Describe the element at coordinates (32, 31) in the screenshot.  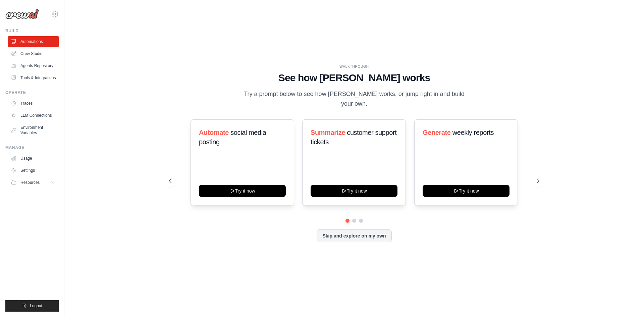
I see `div: Build` at that location.